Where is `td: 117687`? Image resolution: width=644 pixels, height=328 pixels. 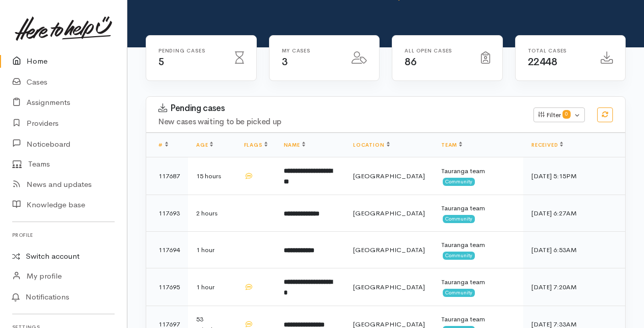 td: 117687 is located at coordinates (167, 176).